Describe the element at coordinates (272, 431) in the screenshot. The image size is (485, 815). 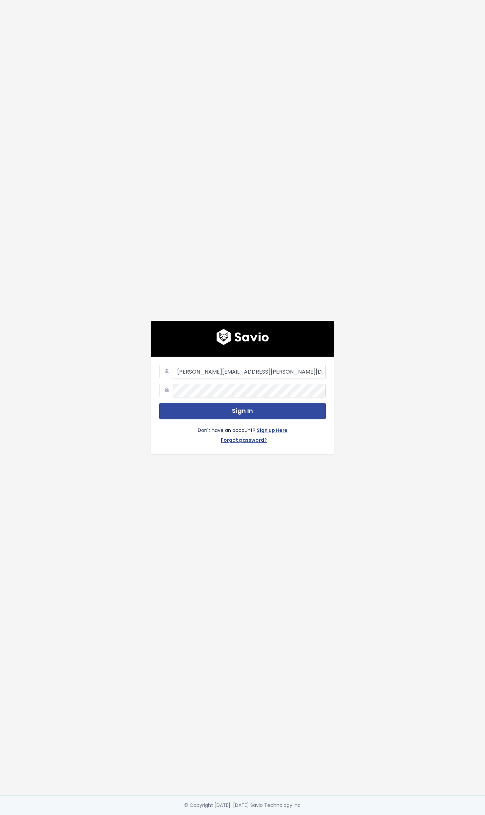
I see `a: Sign up Here` at that location.